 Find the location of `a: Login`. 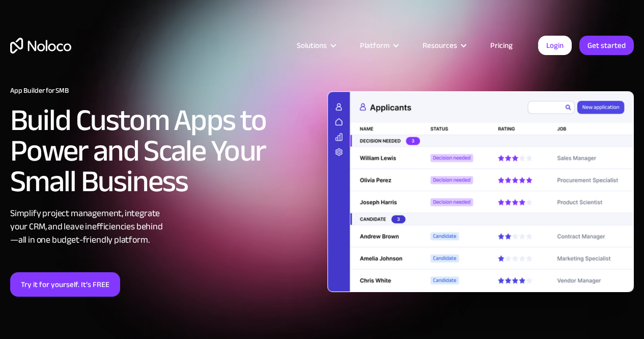

a: Login is located at coordinates (554, 45).